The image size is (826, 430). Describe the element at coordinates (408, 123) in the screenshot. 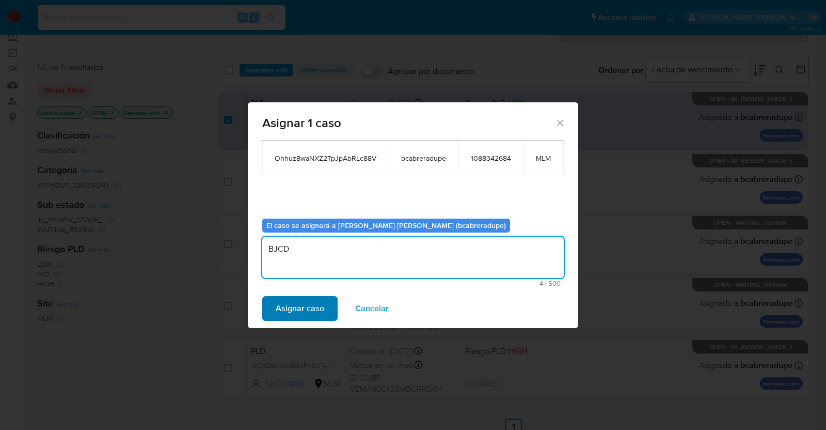

I see `span: Asignar 1 caso` at that location.